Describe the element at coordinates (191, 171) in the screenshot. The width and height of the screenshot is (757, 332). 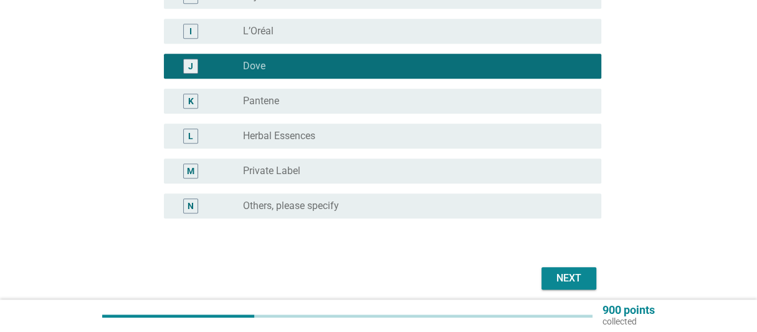
I see `div: M` at that location.